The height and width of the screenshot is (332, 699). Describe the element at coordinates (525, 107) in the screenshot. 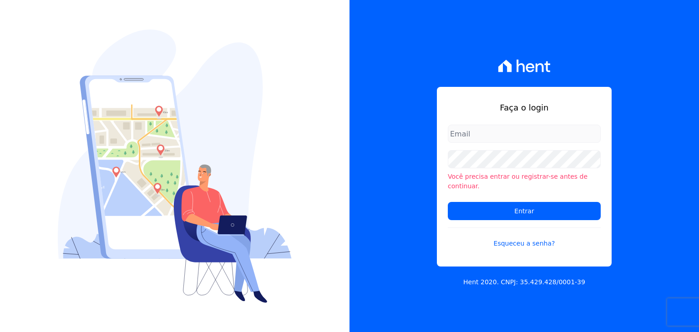

I see `h1: Faça o login` at that location.